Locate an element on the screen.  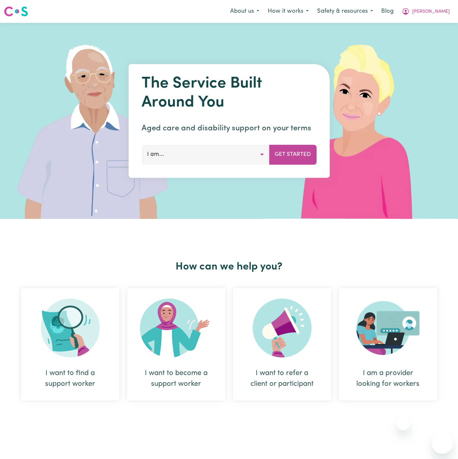
button: Safety & resources is located at coordinates (345, 11).